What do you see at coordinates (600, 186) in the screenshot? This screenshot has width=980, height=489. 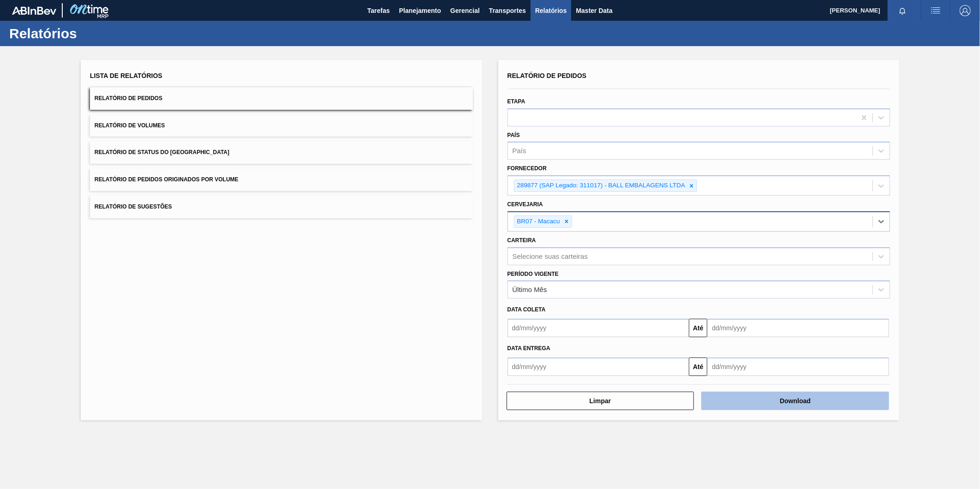 I see `div: 289877 (SAP Legado: 311017) - BALL EMBALAGENS LTDA` at bounding box center [600, 186].